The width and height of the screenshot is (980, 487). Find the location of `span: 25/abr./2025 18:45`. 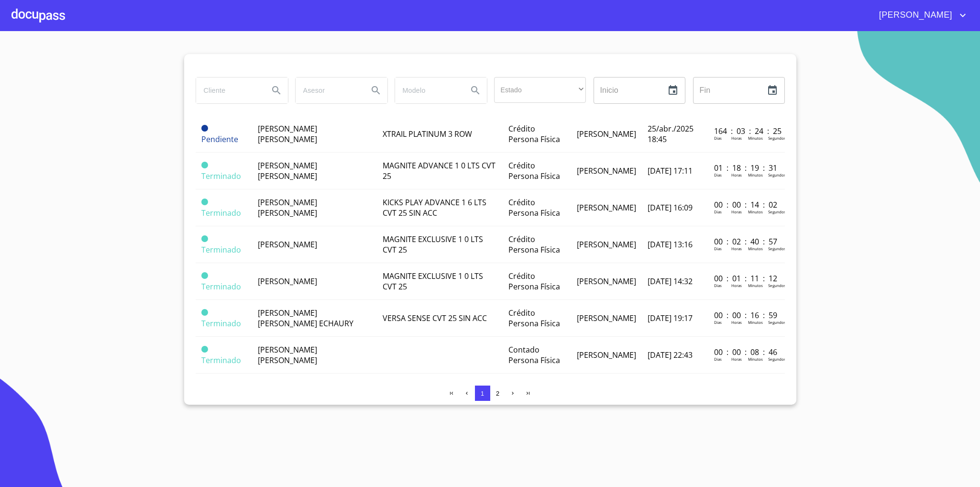

span: 25/abr./2025 18:45 is located at coordinates (671, 134).